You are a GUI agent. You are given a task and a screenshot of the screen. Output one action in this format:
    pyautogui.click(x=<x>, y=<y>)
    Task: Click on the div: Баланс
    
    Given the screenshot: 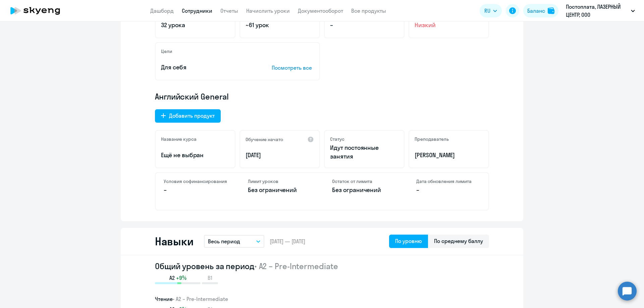 What is the action you would take?
    pyautogui.click(x=536, y=11)
    